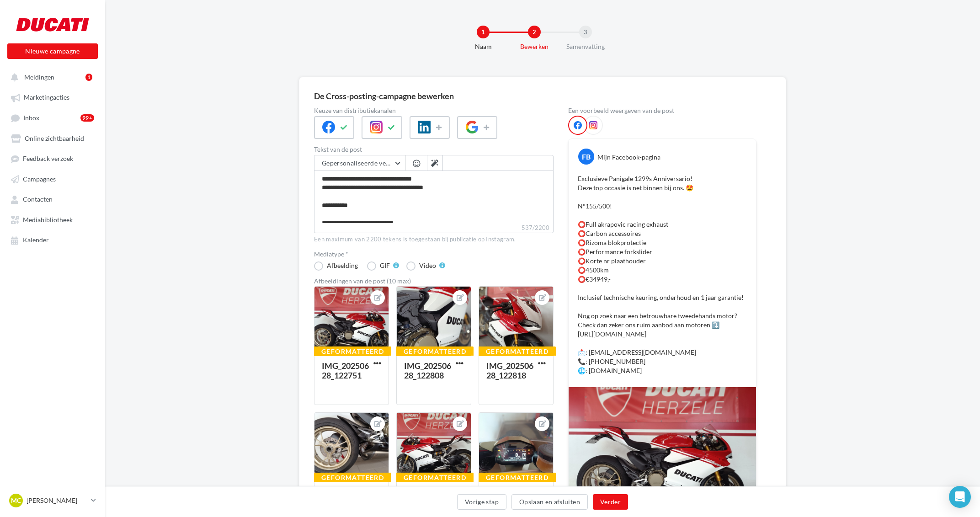 This screenshot has width=980, height=517. What do you see at coordinates (52, 158) in the screenshot?
I see `a: Feedback verzoek` at bounding box center [52, 158].